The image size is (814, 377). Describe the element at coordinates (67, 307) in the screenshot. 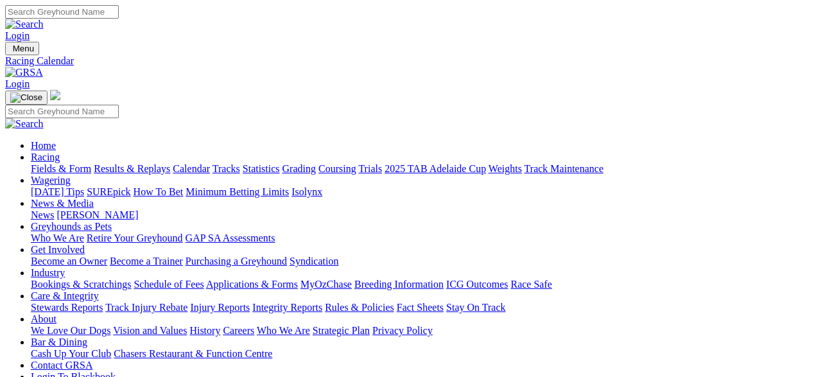

I see `a: Stewards Reports` at that location.